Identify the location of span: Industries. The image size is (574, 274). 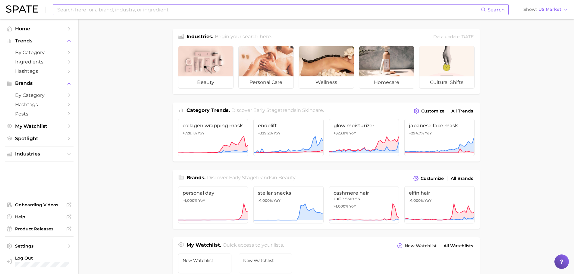
(39, 154).